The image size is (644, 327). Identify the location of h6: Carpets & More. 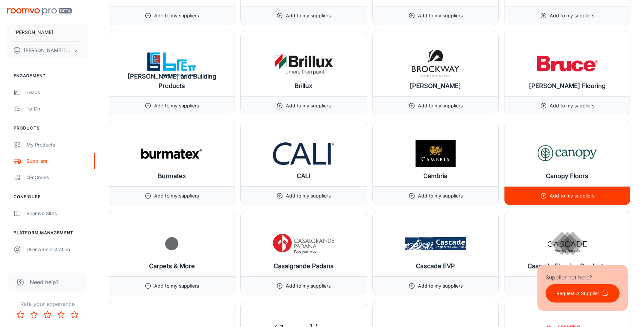
(172, 266).